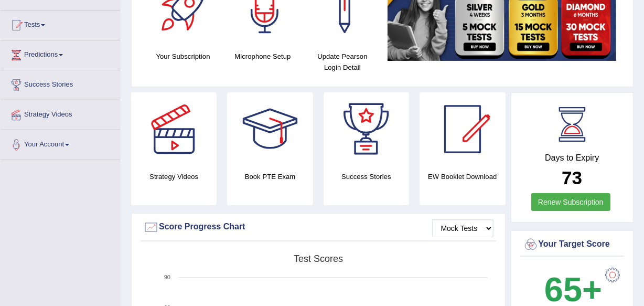 This screenshot has height=306, width=644. Describe the element at coordinates (269, 177) in the screenshot. I see `h4: Book PTE Exam` at that location.